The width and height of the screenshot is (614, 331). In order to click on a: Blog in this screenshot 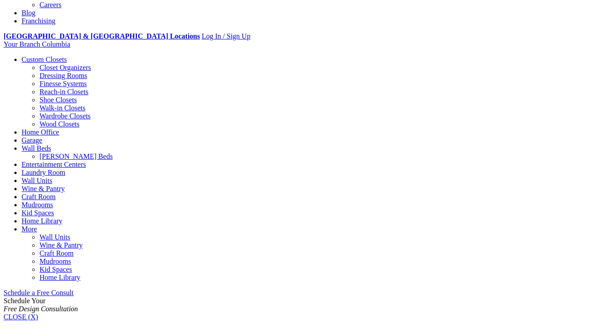, I will do `click(28, 13)`.